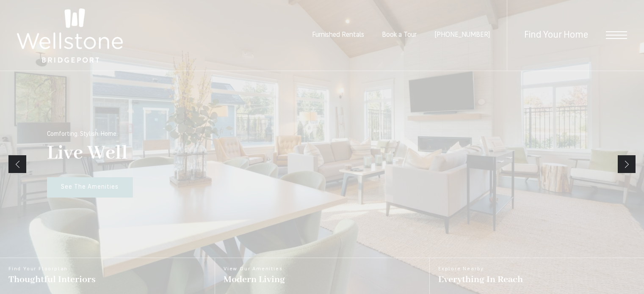 Image resolution: width=644 pixels, height=294 pixels. I want to click on a: Next, so click(627, 164).